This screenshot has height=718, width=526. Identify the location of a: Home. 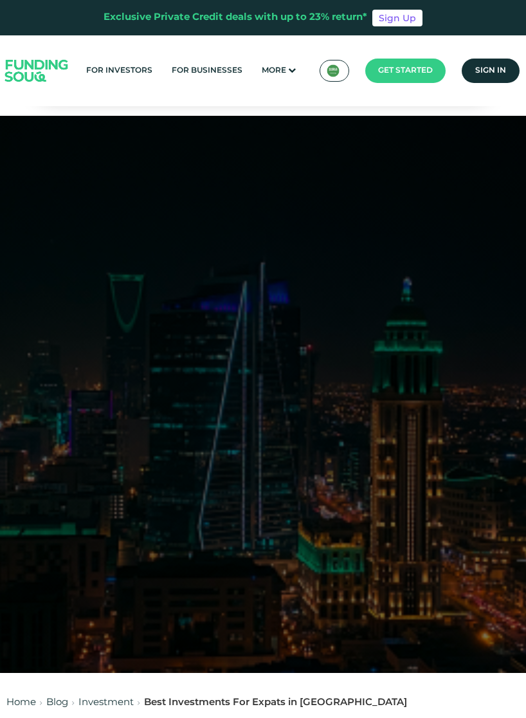
(21, 703).